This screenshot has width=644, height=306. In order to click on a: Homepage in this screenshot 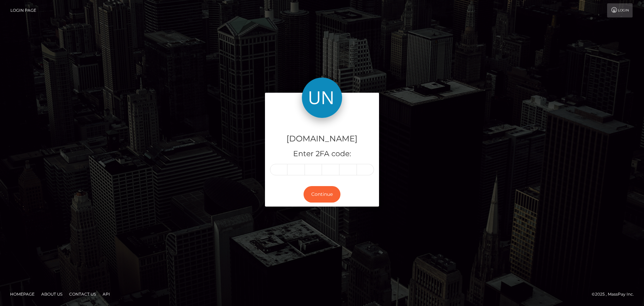, I will do `click(22, 294)`.